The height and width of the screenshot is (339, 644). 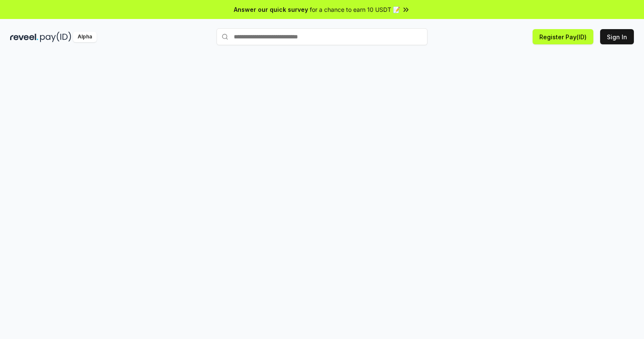 I want to click on img: pay_id, so click(x=56, y=37).